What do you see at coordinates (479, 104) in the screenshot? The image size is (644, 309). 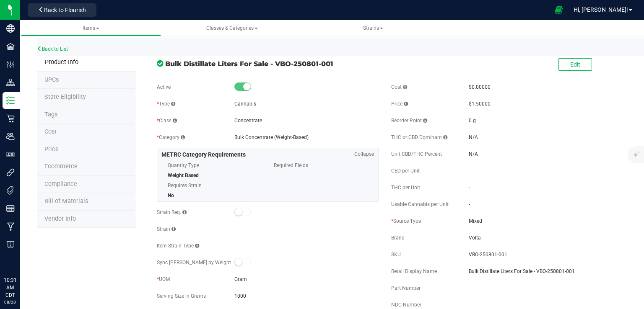 I see `span: $1.50000` at bounding box center [479, 104].